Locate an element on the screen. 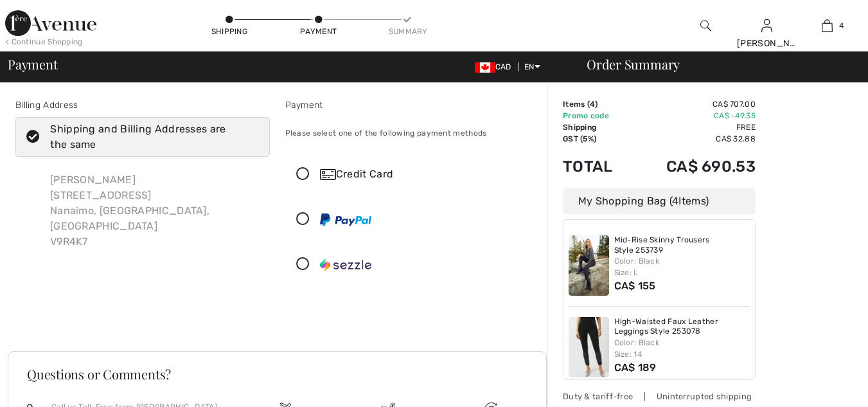 Image resolution: width=868 pixels, height=407 pixels. td: Promo code is located at coordinates (597, 116).